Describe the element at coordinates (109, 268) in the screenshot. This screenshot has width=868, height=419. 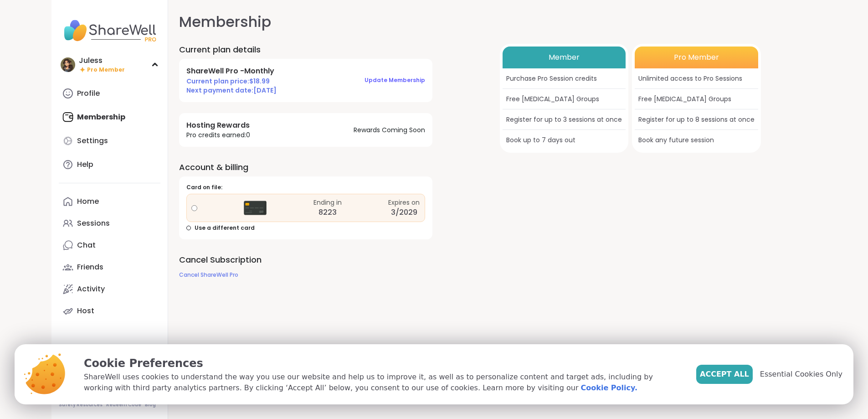
I see `a: Friends` at that location.